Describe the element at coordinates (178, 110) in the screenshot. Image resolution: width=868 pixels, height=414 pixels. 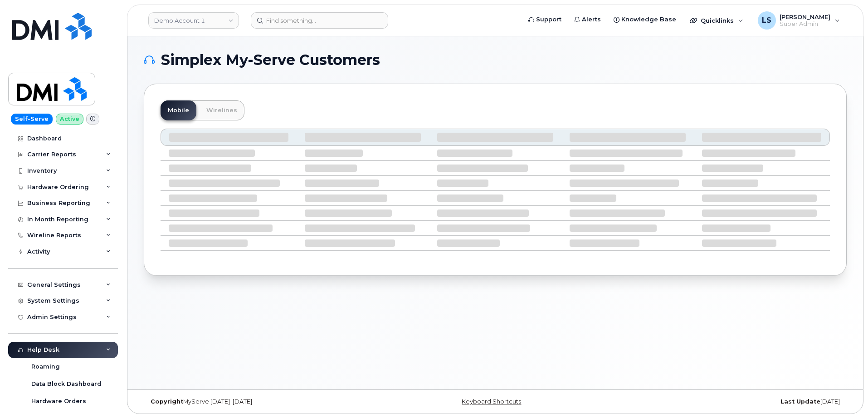
I see `a: Mobile` at that location.